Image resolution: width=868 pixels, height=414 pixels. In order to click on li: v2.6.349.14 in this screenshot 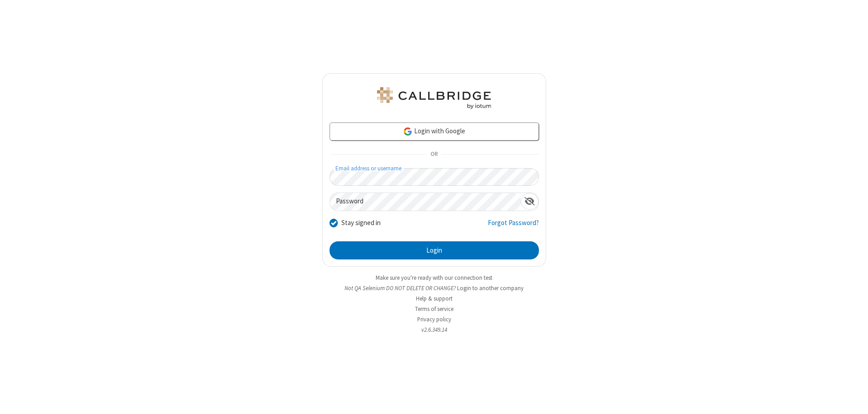, I will do `click(434, 329)`.